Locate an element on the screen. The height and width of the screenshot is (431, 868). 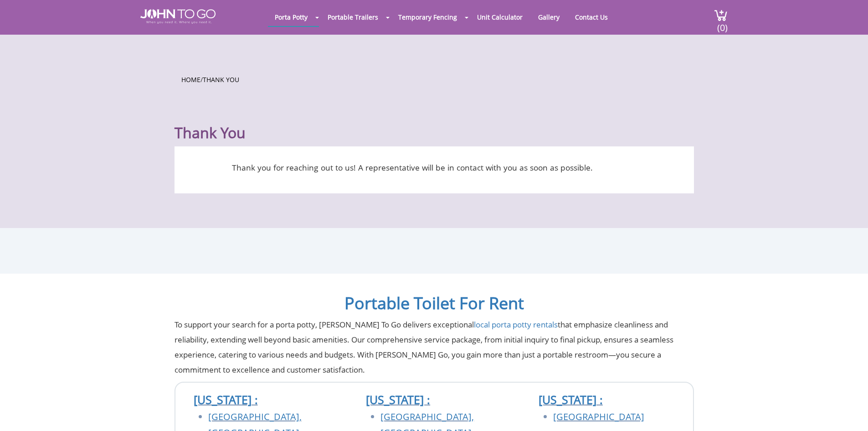
a: Portable Toilet For Rent is located at coordinates (434, 303).